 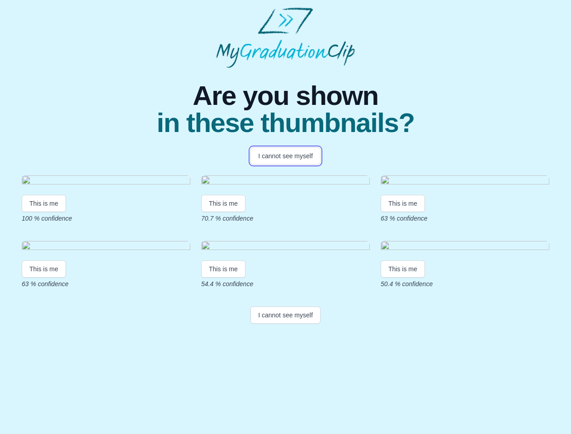 What do you see at coordinates (465, 247) in the screenshot?
I see `img: f6517ae48f14a9d33c50fbe06953c4165177f304.gif` at bounding box center [465, 247].